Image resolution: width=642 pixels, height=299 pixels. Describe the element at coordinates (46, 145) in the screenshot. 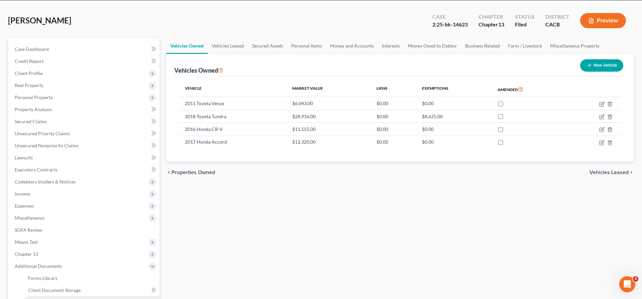

I see `span: Unsecured Nonpriority Claims` at that location.